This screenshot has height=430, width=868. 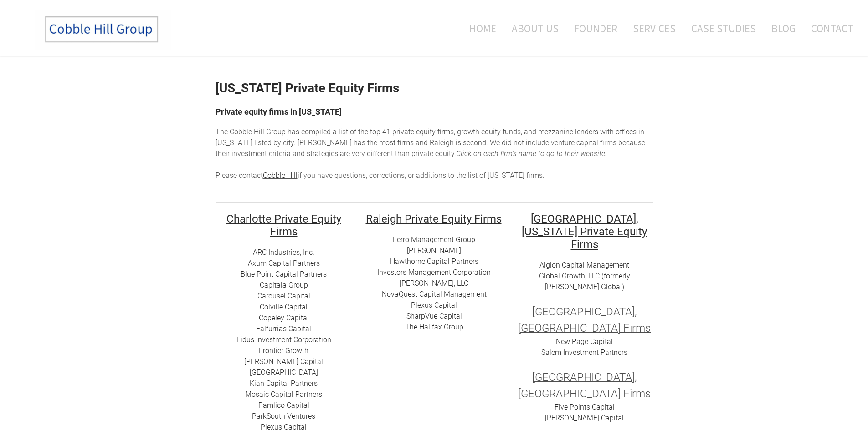 What do you see at coordinates (434, 261) in the screenshot?
I see `a: Hawthorne Capital Partners` at bounding box center [434, 261].